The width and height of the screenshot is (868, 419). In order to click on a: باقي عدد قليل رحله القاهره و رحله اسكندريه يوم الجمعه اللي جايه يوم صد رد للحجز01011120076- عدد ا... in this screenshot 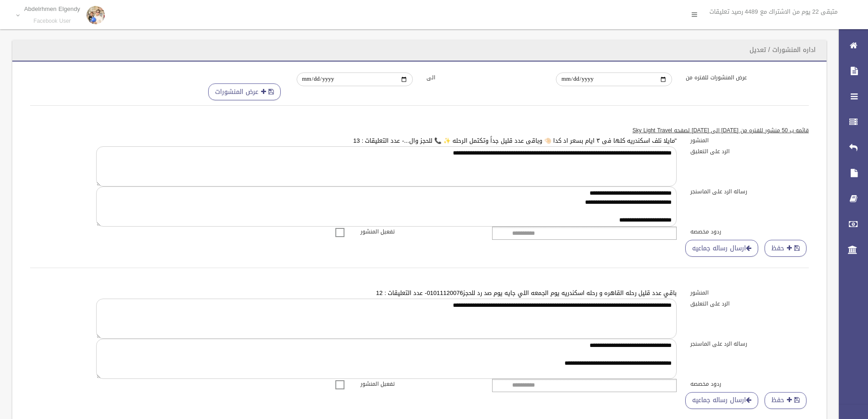, I will do `click(526, 293)`.